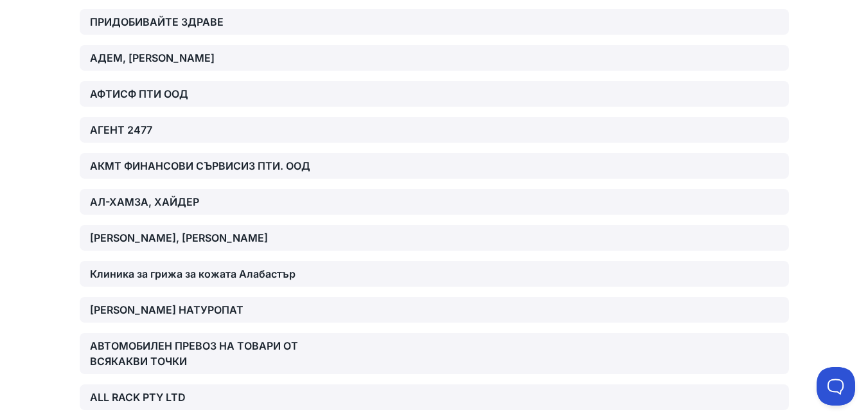 Image resolution: width=868 pixels, height=412 pixels. I want to click on a: АФТИСФ ПТИ ООД, so click(434, 94).